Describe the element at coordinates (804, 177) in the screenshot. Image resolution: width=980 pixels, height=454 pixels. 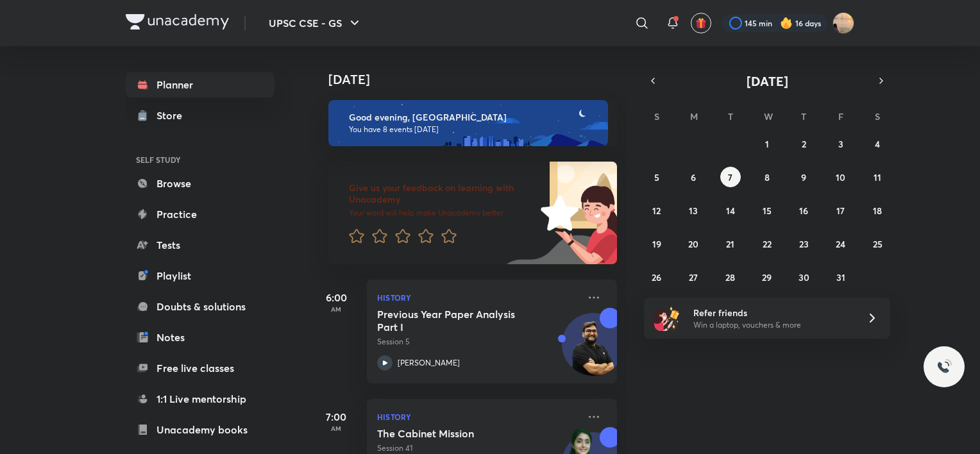
I see `button: October 9, 2025` at that location.